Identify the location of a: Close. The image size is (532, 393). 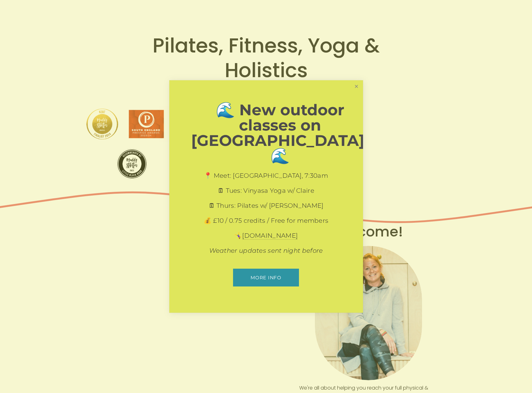
(356, 86).